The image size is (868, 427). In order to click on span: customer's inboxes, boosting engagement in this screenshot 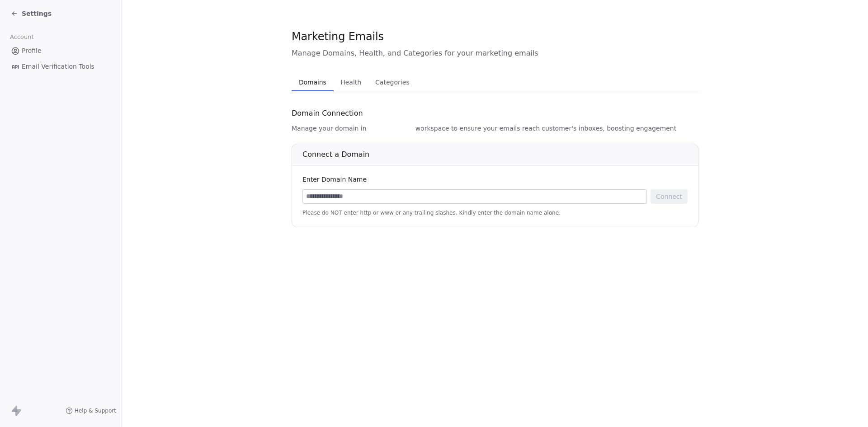, I will do `click(609, 129)`.